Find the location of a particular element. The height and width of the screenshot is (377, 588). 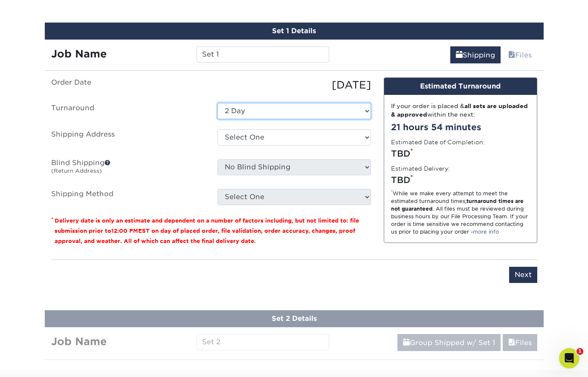

div: While we make every attempt to meet the estimated turnaround times; . All files must be reviewed ... is located at coordinates (461, 213).